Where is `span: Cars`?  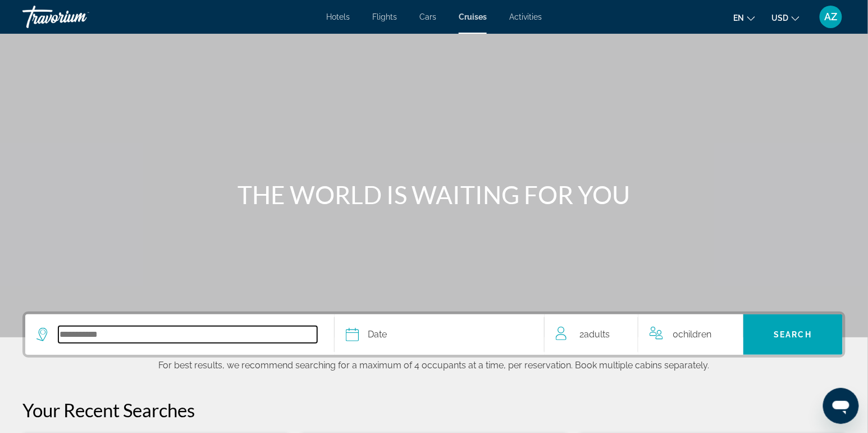
span: Cars is located at coordinates (428, 17).